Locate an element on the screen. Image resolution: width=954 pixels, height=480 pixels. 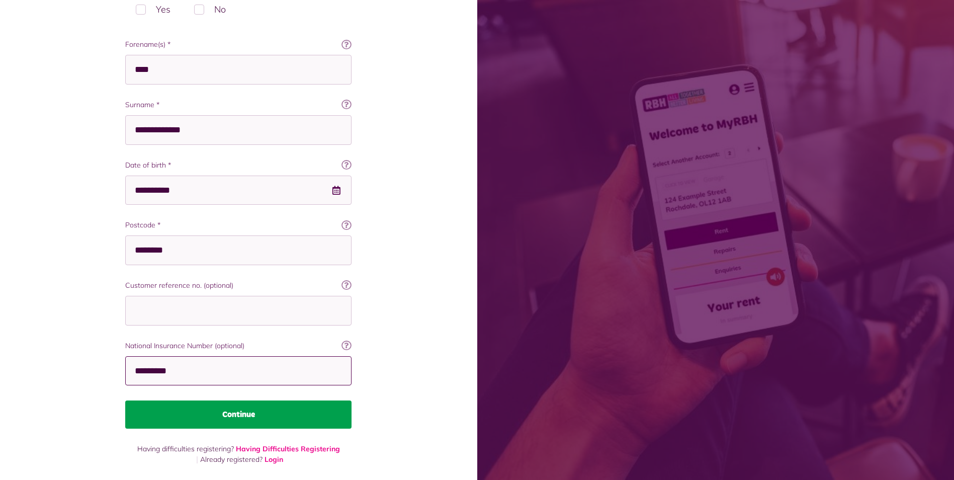
label: Postcode * is located at coordinates (238, 225).